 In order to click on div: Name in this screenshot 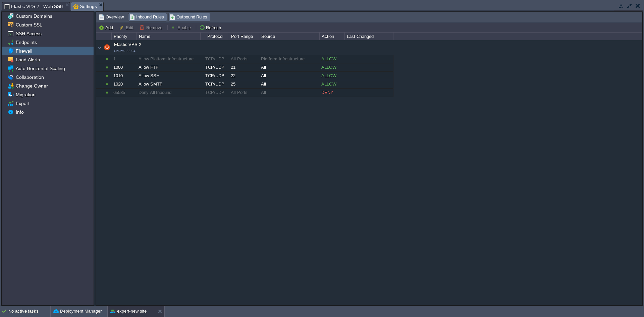, I will do `click(169, 36)`.